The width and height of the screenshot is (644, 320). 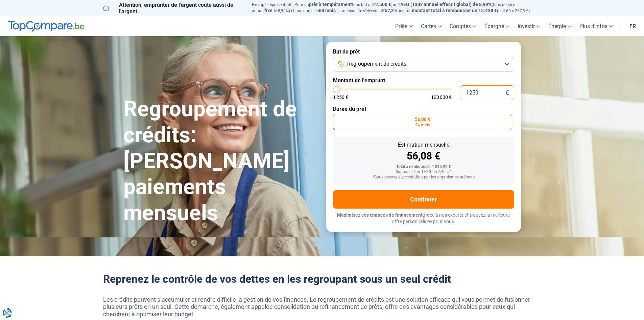 What do you see at coordinates (423, 177) in the screenshot?
I see `div: *Sous réserve d'acceptation par les organismes prêteurs` at bounding box center [423, 177].